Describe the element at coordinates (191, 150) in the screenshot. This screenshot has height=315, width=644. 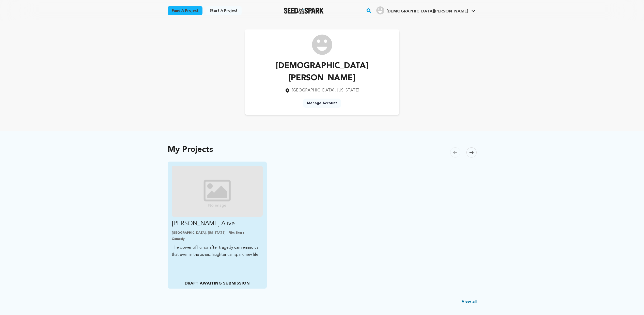
I see `h2: My Projects` at that location.